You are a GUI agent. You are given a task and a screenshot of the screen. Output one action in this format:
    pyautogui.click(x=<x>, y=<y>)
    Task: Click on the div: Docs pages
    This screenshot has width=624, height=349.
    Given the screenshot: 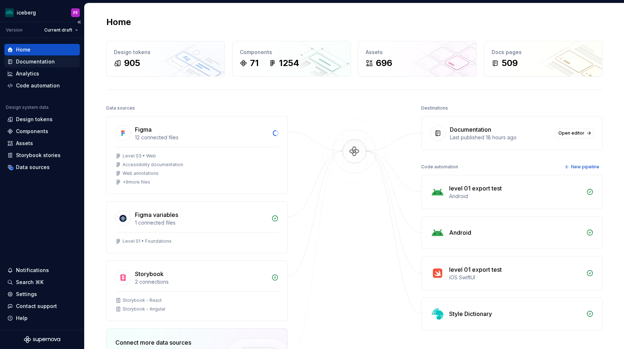 What is the action you would take?
    pyautogui.click(x=543, y=52)
    